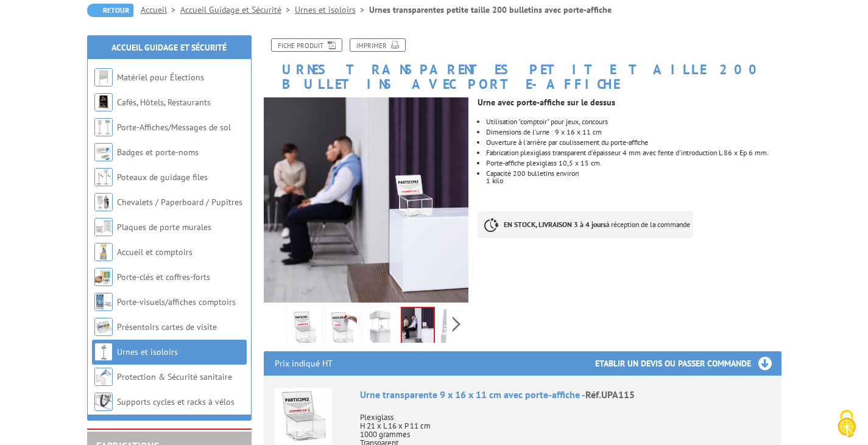 This screenshot has height=445, width=868. Describe the element at coordinates (104, 77) in the screenshot. I see `img: Matériel pour Élections` at that location.